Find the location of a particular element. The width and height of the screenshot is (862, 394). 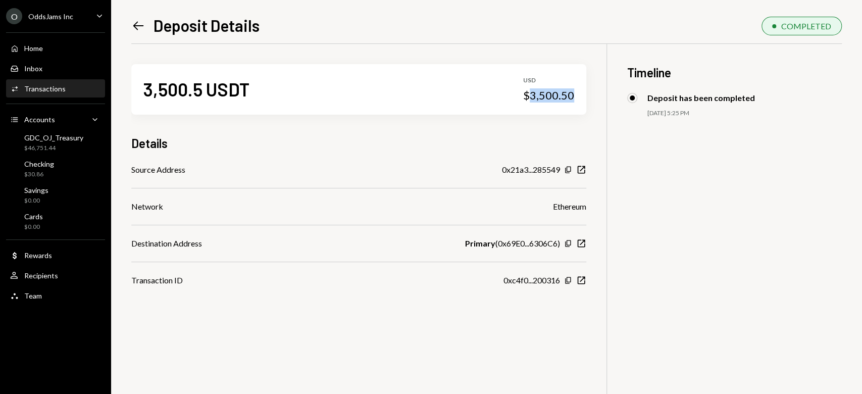

h3: Timeline is located at coordinates (734, 72).